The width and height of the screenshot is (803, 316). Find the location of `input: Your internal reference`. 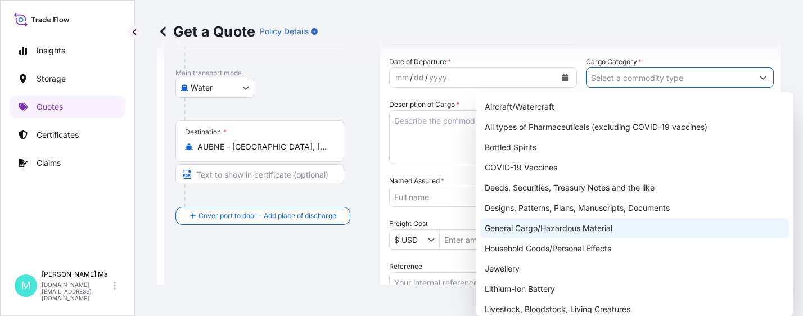

input: Your internal reference is located at coordinates (483, 282).